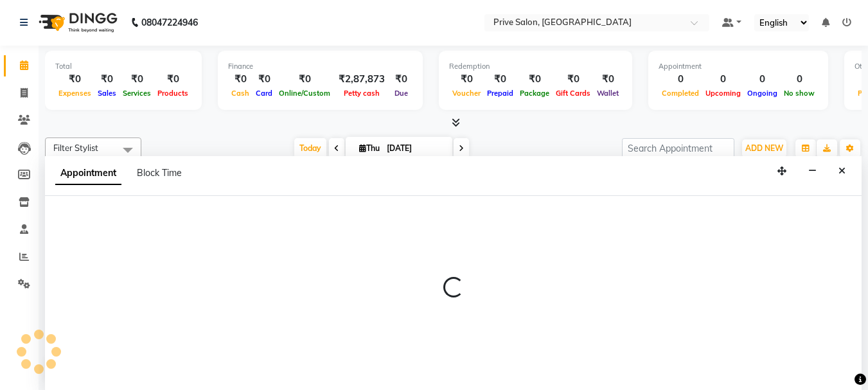  I want to click on div: Finance, so click(320, 66).